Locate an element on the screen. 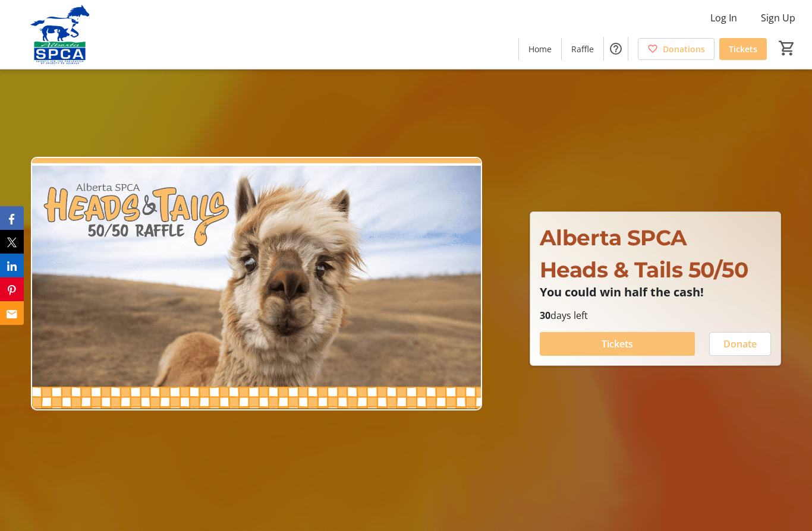 This screenshot has width=812, height=531. span: Home is located at coordinates (540, 48).